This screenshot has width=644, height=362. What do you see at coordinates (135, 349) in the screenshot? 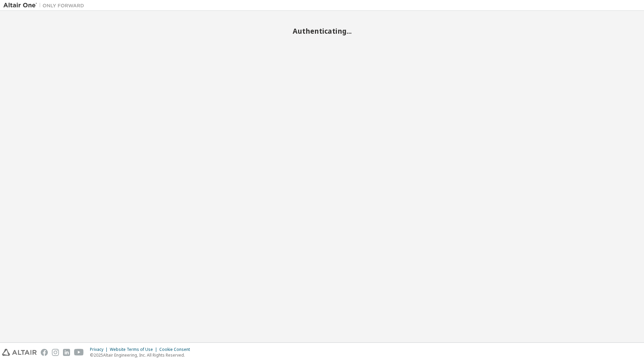
I see `div: Website Terms of Use` at bounding box center [135, 349].